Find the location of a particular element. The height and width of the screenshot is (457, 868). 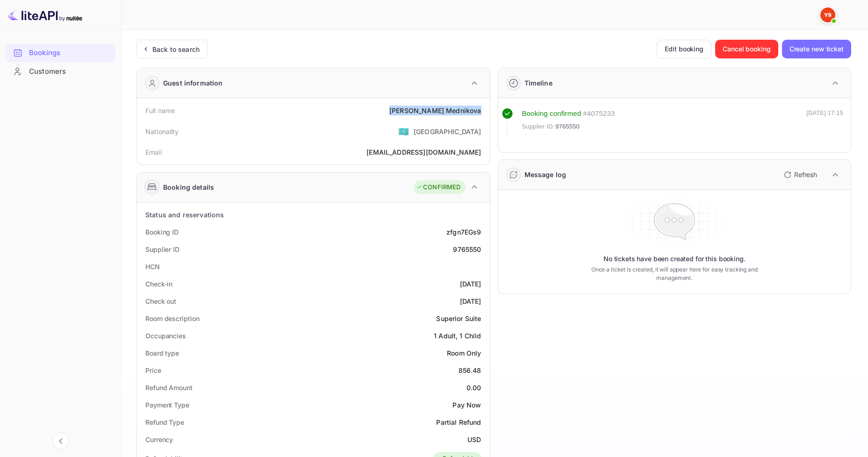

div: Email is located at coordinates (153, 152).